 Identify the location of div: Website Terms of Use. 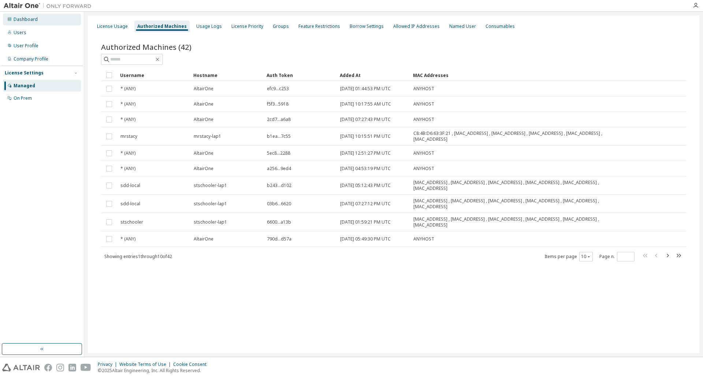
(146, 364).